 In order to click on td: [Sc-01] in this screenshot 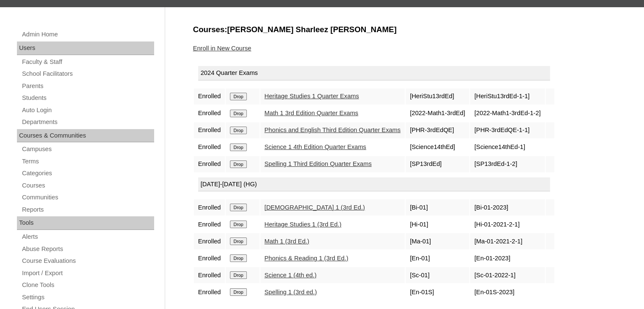, I will do `click(437, 275)`.